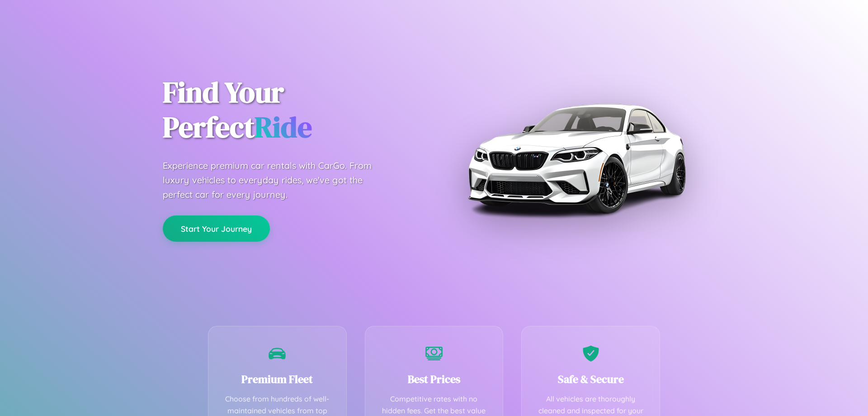 The height and width of the screenshot is (416, 868). I want to click on button: Start Your Journey, so click(216, 229).